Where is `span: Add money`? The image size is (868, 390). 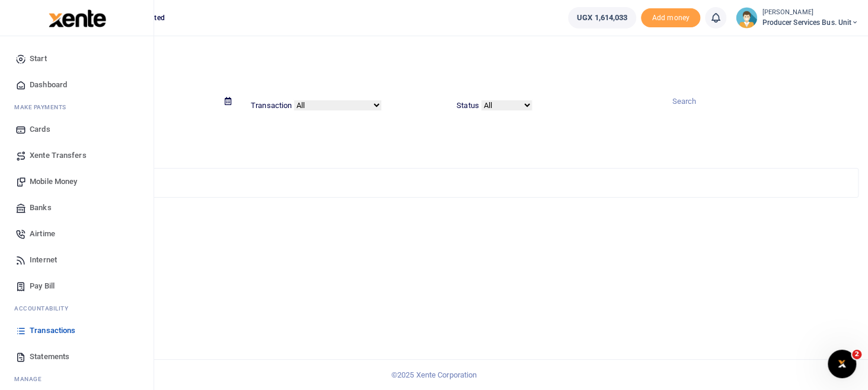 span: Add money is located at coordinates (670, 18).